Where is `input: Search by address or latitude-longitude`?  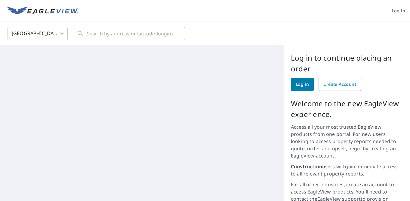 input: Search by address or latitude-longitude is located at coordinates (130, 34).